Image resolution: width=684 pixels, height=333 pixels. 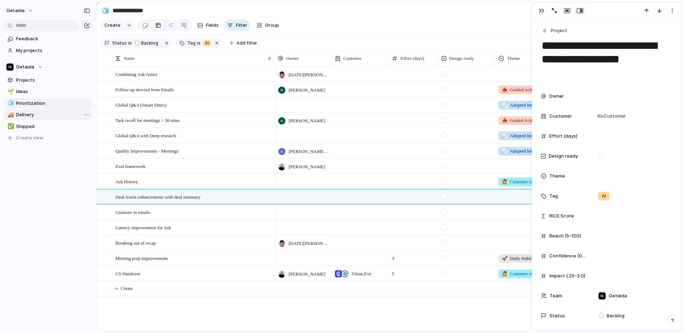 What do you see at coordinates (48, 39) in the screenshot?
I see `a: Feedback` at bounding box center [48, 39].